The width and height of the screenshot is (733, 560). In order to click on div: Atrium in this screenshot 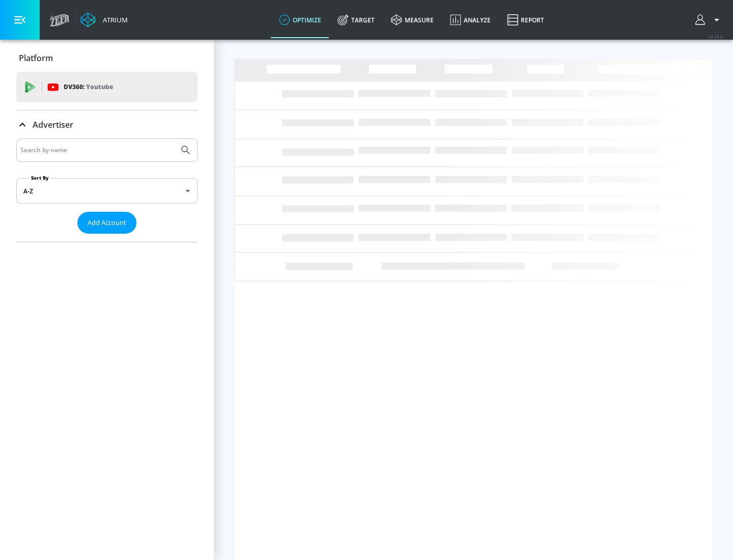, I will do `click(113, 20)`.